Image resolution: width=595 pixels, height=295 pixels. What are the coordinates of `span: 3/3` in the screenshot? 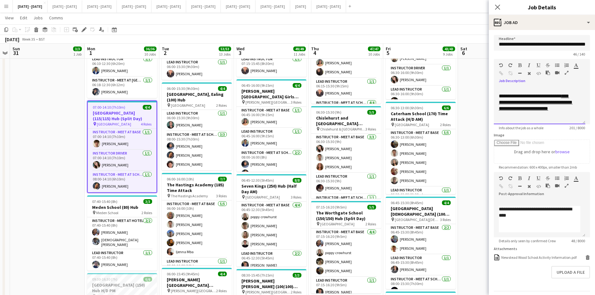 It's located at (77, 49).